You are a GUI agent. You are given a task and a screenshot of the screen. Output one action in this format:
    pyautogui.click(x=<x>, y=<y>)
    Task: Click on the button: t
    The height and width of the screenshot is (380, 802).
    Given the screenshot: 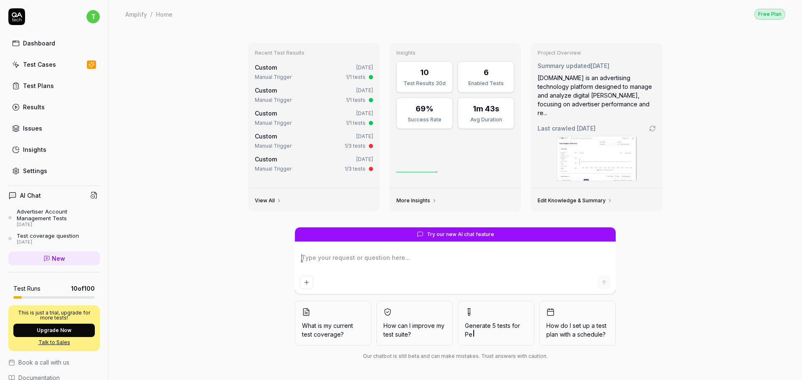 What is the action you would take?
    pyautogui.click(x=93, y=17)
    